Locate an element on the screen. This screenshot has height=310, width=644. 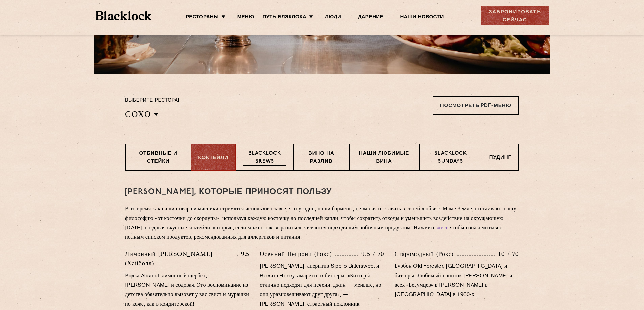
a: Путь Блэклока is located at coordinates (284, 18).